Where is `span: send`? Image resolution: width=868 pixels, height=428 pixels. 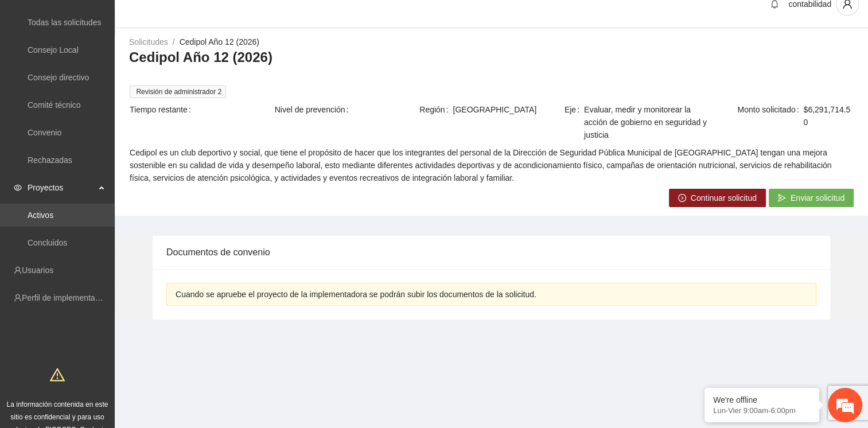
span: send is located at coordinates (782, 198).